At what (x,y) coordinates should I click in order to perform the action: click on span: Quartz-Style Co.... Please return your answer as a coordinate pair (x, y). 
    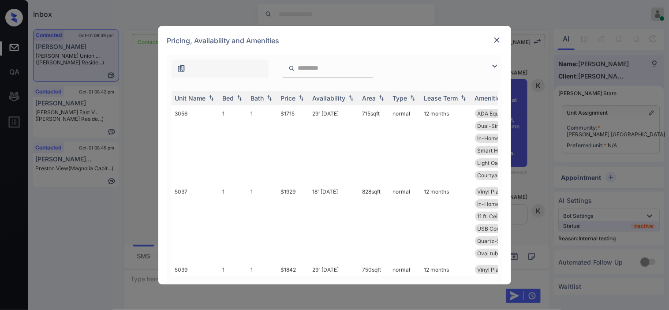
    Looking at the image, I should click on (500, 241).